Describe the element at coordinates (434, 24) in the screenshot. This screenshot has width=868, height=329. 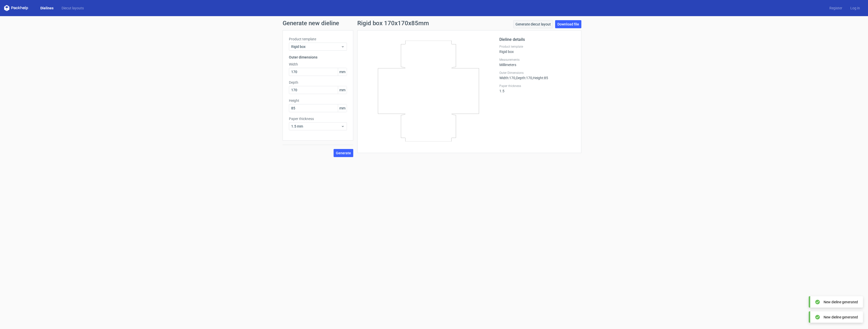
I see `h1: Generate new dieline` at that location.